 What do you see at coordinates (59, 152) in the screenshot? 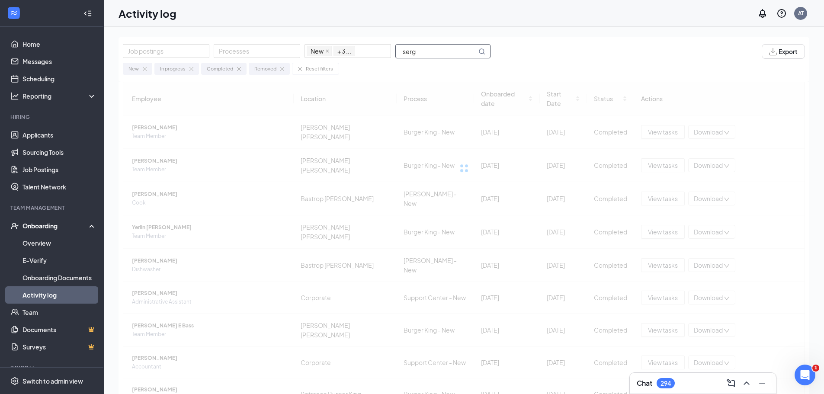
I see `a: Sourcing Tools` at bounding box center [59, 152].